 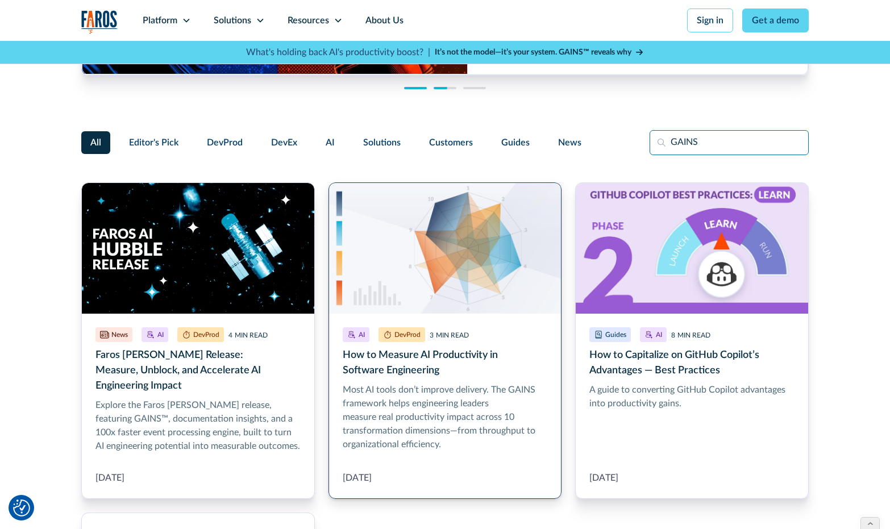 What do you see at coordinates (22, 508) in the screenshot?
I see `img: Revisit consent button` at bounding box center [22, 508].